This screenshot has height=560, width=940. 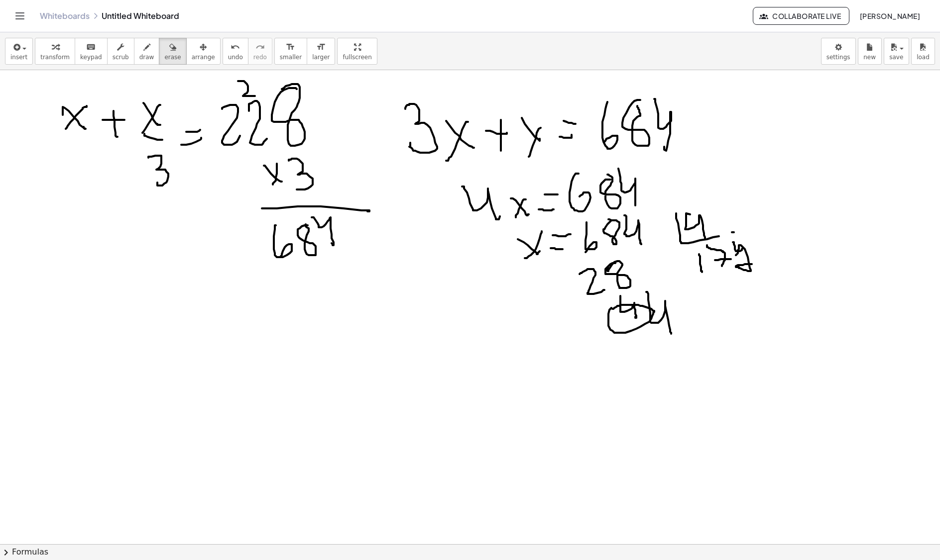 I want to click on button: fullscreen, so click(x=357, y=51).